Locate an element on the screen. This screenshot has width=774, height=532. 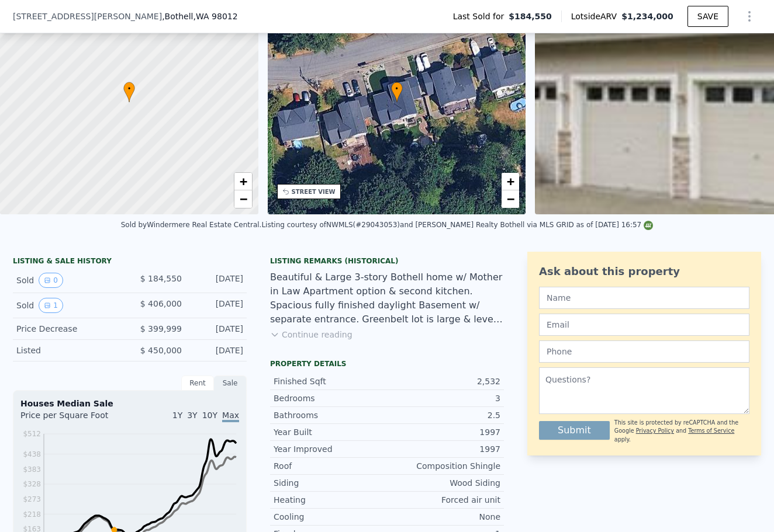
div: Cooling is located at coordinates (330, 517).